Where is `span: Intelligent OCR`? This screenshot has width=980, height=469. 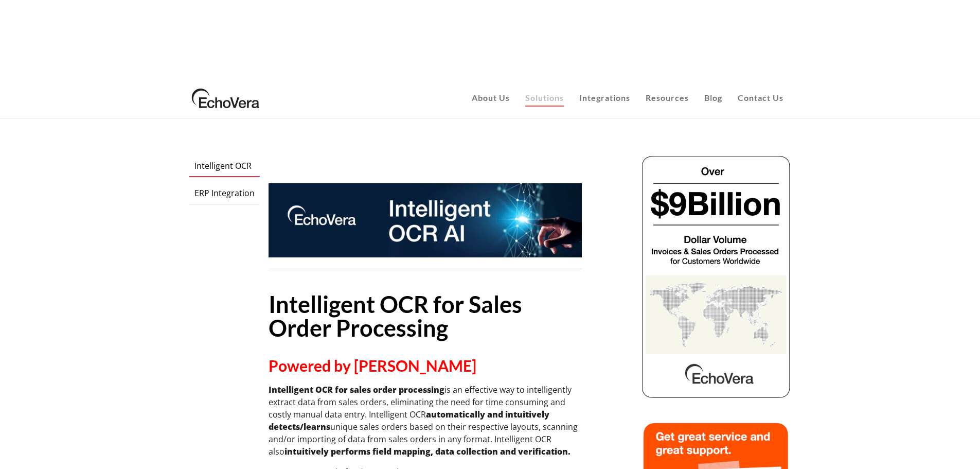
span: Intelligent OCR is located at coordinates (223, 166).